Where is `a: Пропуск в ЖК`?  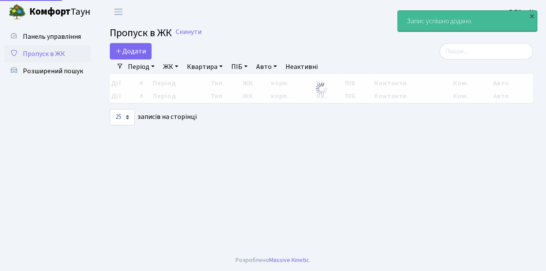 a: Пропуск в ЖК is located at coordinates (47, 54).